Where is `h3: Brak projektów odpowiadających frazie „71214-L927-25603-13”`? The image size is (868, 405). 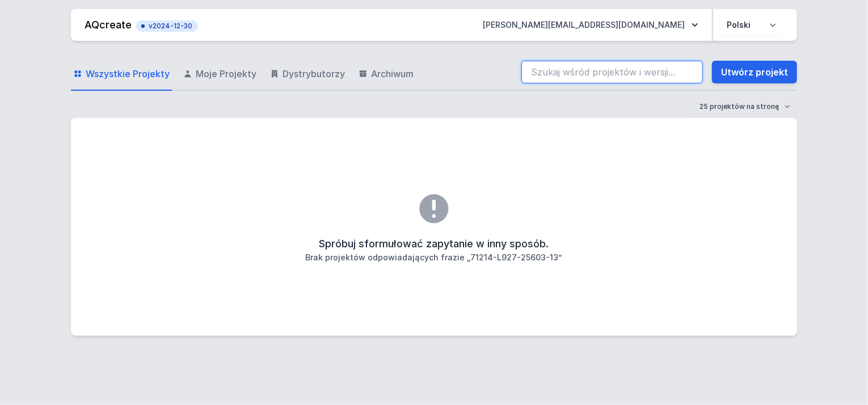 h3: Brak projektów odpowiadających frazie „71214-L927-25603-13” is located at coordinates (434, 257).